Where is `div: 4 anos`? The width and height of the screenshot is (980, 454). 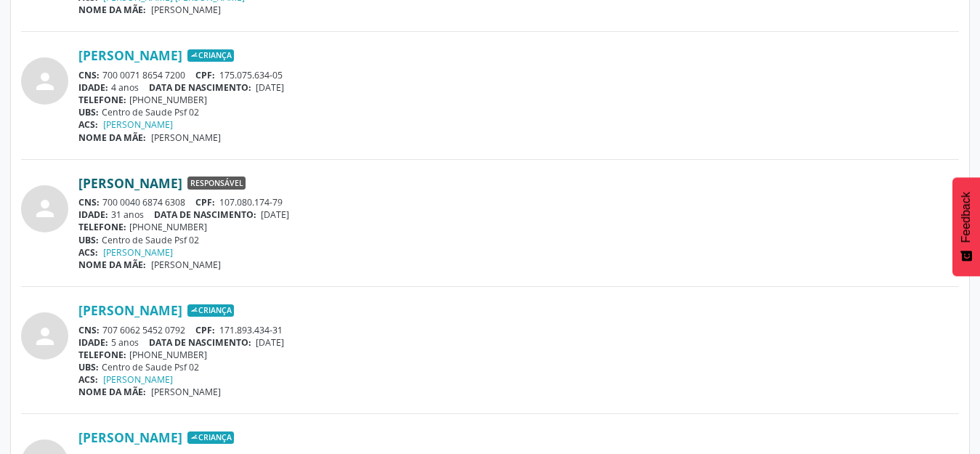 div: 4 anos is located at coordinates (519, 87).